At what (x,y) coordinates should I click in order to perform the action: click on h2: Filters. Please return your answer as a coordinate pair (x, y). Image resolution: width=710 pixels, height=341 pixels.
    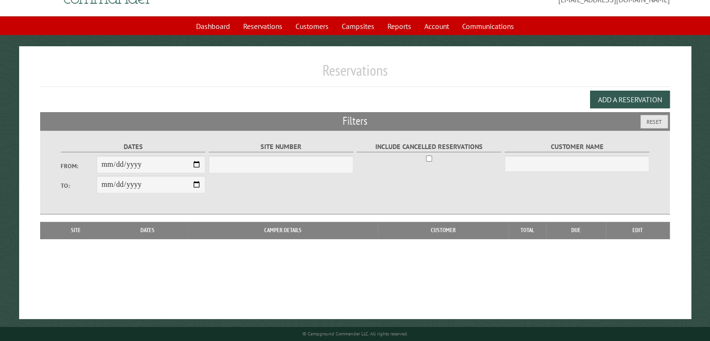
    Looking at the image, I should click on (355, 121).